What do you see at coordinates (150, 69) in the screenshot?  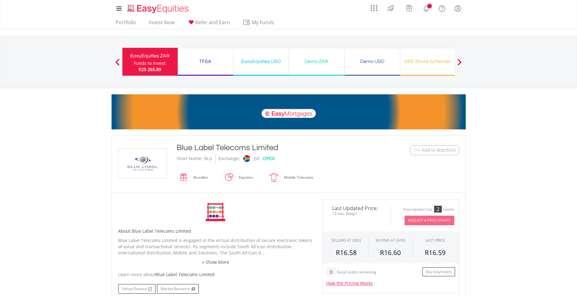 I see `span: R25 265.89` at bounding box center [150, 69].